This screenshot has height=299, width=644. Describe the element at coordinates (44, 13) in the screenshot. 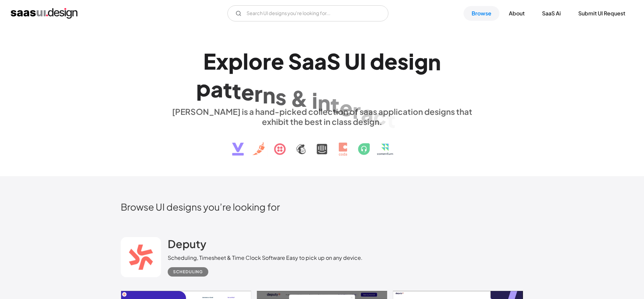

I see `a: home` at that location.